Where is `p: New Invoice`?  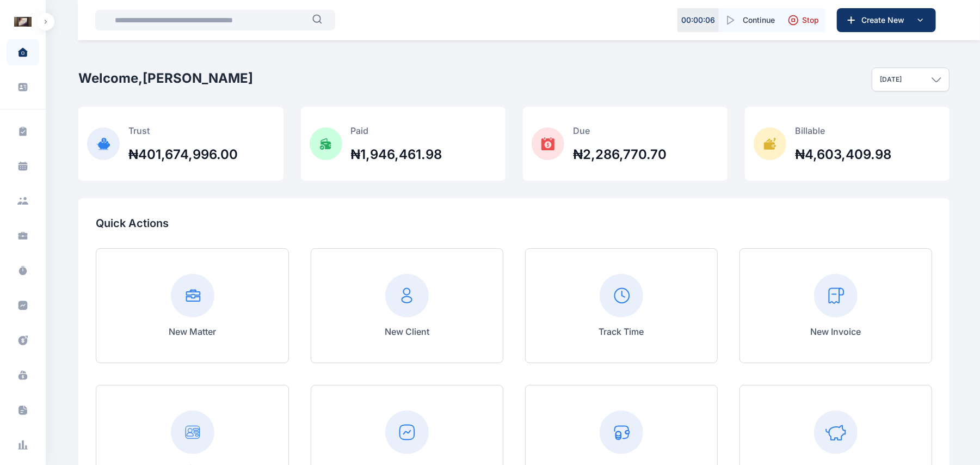
p: New Invoice is located at coordinates (835, 331).